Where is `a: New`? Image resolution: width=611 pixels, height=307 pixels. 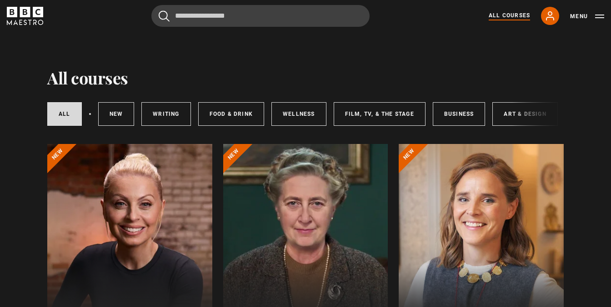 a: New is located at coordinates (116, 114).